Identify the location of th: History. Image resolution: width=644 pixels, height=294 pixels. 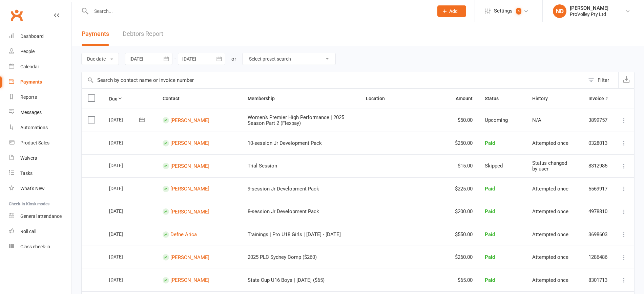
(554, 98).